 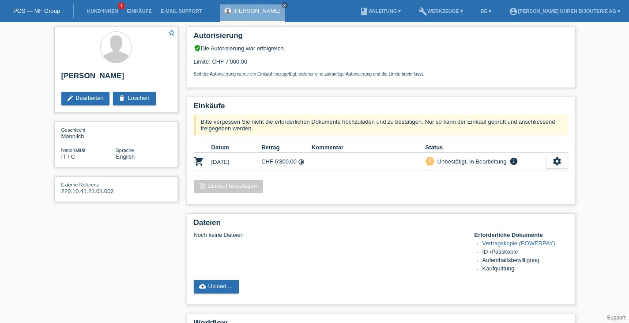 I want to click on a: star_border, so click(x=172, y=33).